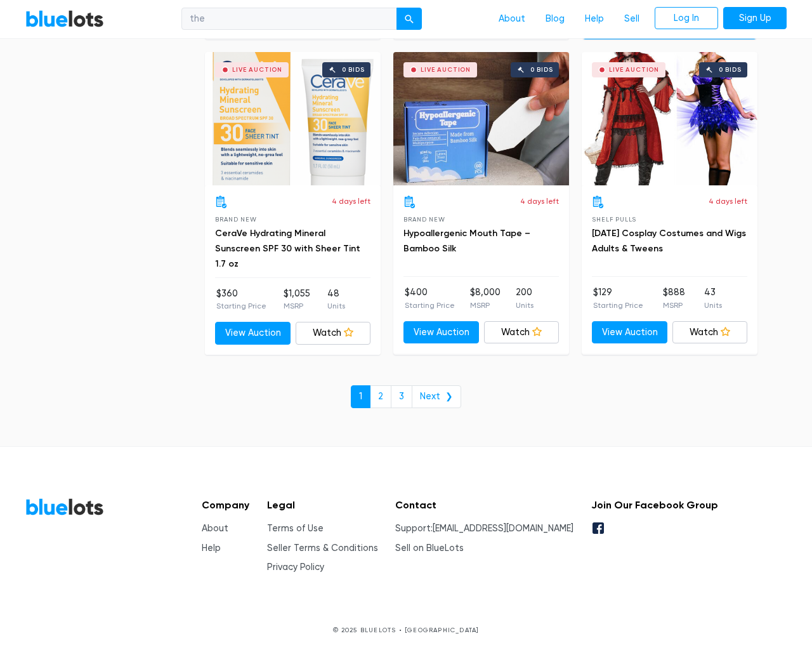 This screenshot has width=812, height=650. Describe the element at coordinates (713, 298) in the screenshot. I see `li: 43` at that location.